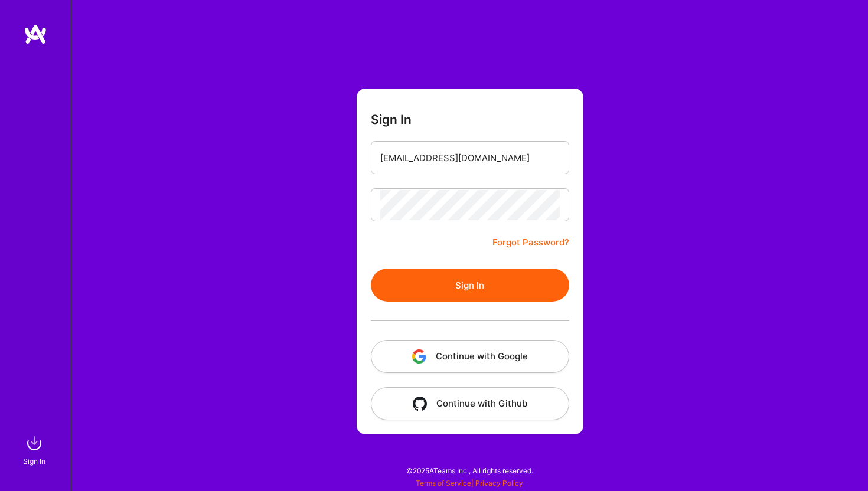 This screenshot has height=491, width=868. Describe the element at coordinates (34, 460) in the screenshot. I see `div: Sign In` at that location.